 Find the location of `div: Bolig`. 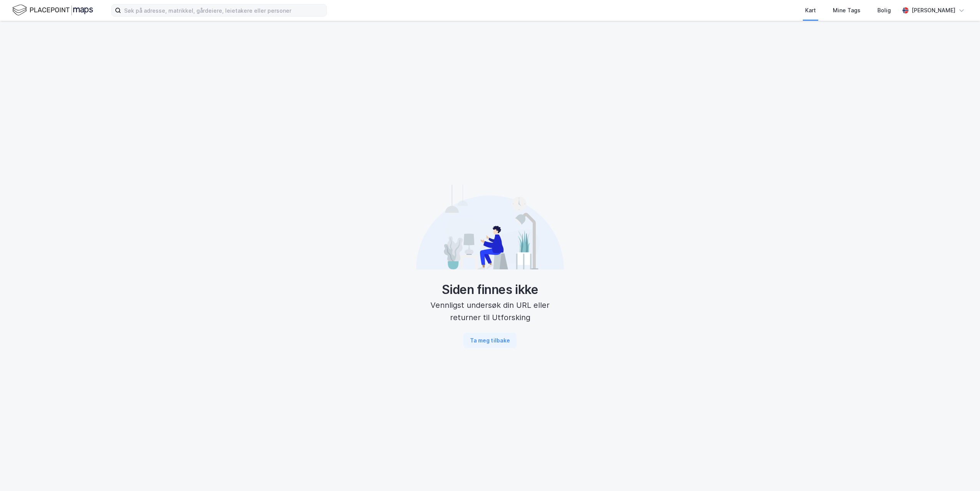

div: Bolig is located at coordinates (885, 10).